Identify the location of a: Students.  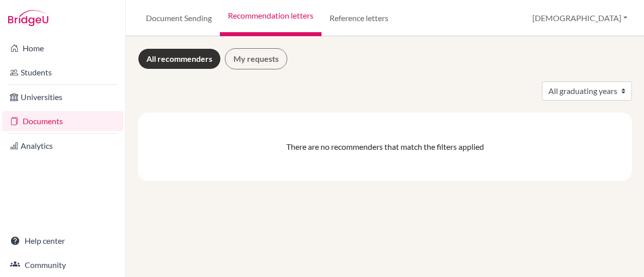
(62, 73).